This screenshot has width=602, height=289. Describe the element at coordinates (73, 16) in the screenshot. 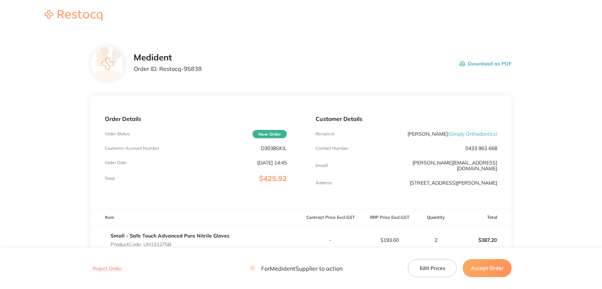

I see `a: Restocq logo` at that location.